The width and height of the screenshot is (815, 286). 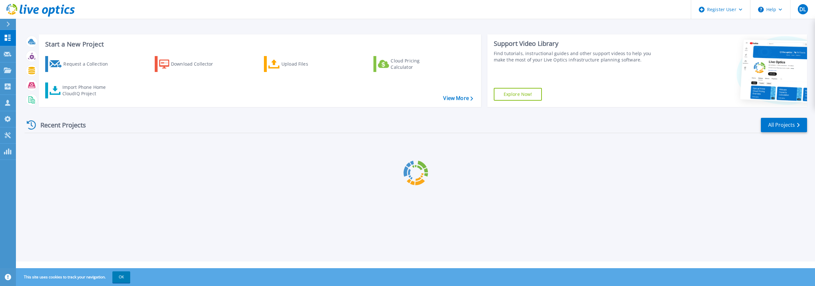 I want to click on div: Download Collector, so click(x=196, y=64).